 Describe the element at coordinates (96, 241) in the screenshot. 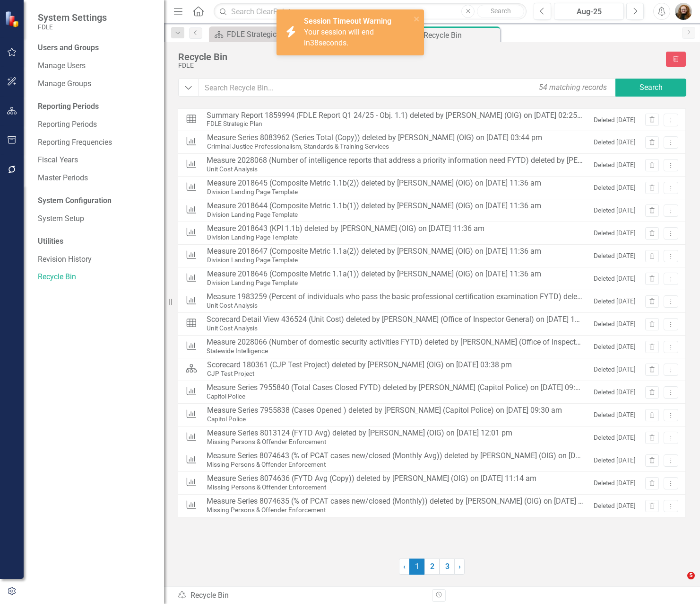

I see `div: Utilities` at that location.